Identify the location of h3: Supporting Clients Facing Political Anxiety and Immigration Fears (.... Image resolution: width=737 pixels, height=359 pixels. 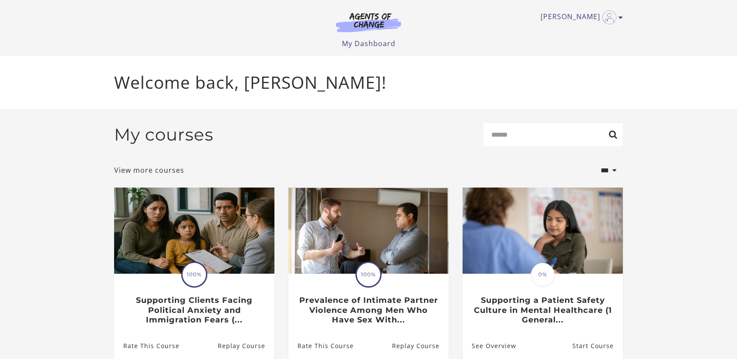
(194, 311).